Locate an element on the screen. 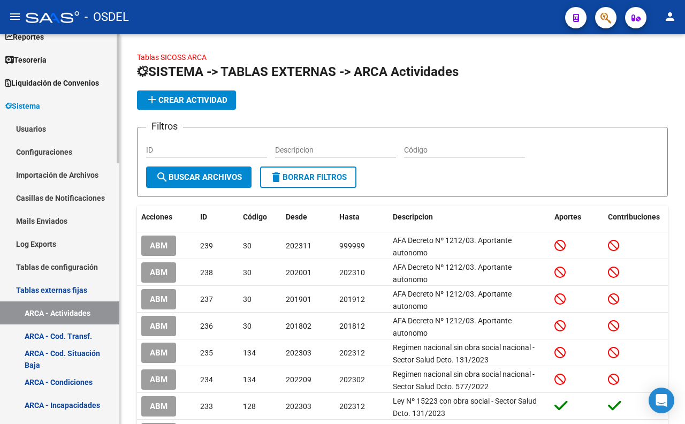 The height and width of the screenshot is (424, 685). span: Tesorería is located at coordinates (26, 60).